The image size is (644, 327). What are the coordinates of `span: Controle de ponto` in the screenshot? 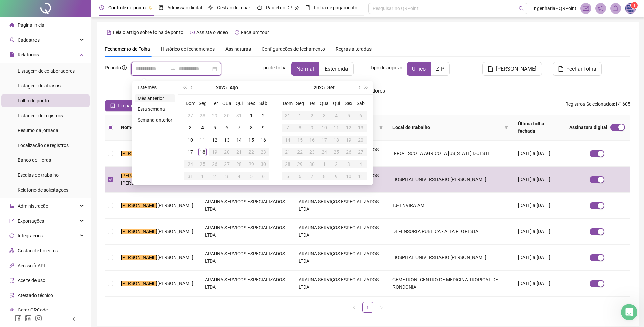 It's located at (127, 8).